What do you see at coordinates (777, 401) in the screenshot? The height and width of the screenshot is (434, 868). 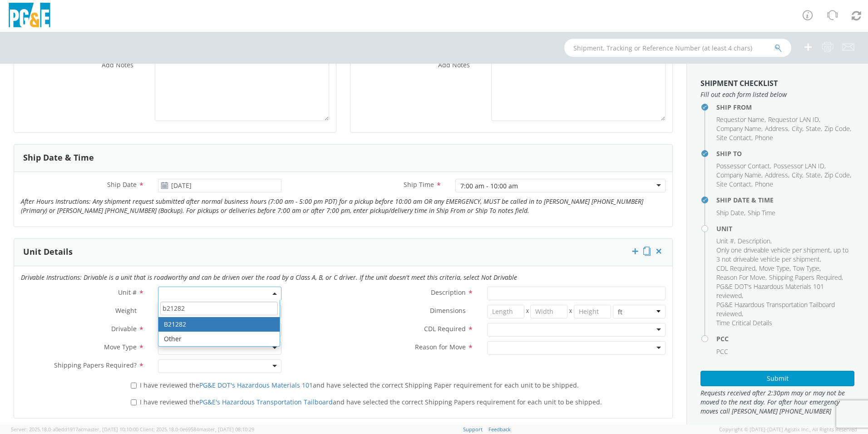 I see `span: Requests received after 2:30pm may or may not be moved to the next day. For after hour emergency ...` at bounding box center [777, 401].